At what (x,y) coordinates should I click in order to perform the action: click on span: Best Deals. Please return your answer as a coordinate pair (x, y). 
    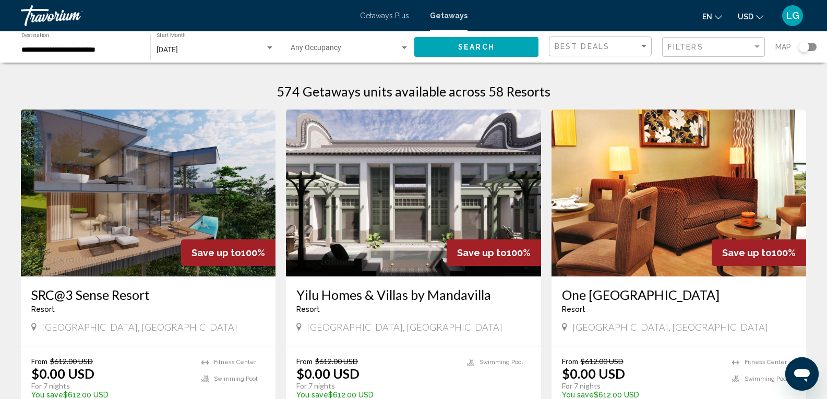
    Looking at the image, I should click on (582, 46).